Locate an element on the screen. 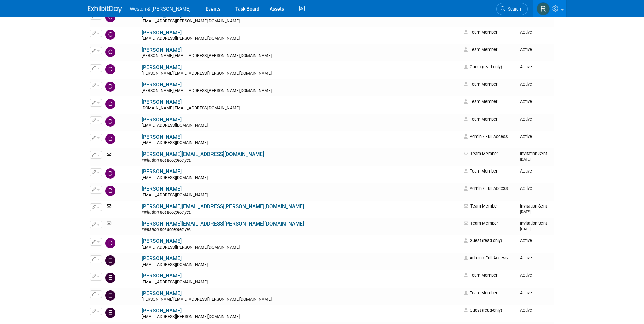  img: david osgood is located at coordinates (110, 139).